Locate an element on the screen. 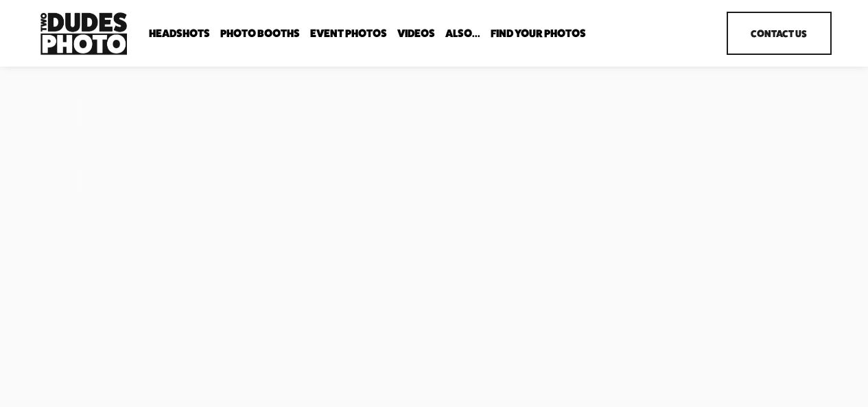 The width and height of the screenshot is (868, 407). span: Also... is located at coordinates (463, 34).